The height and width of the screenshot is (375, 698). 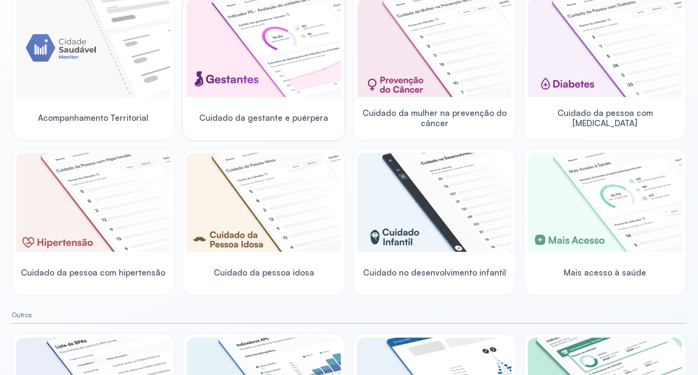 I want to click on span: Cuidado da pessoa com hipertensão, so click(x=93, y=272).